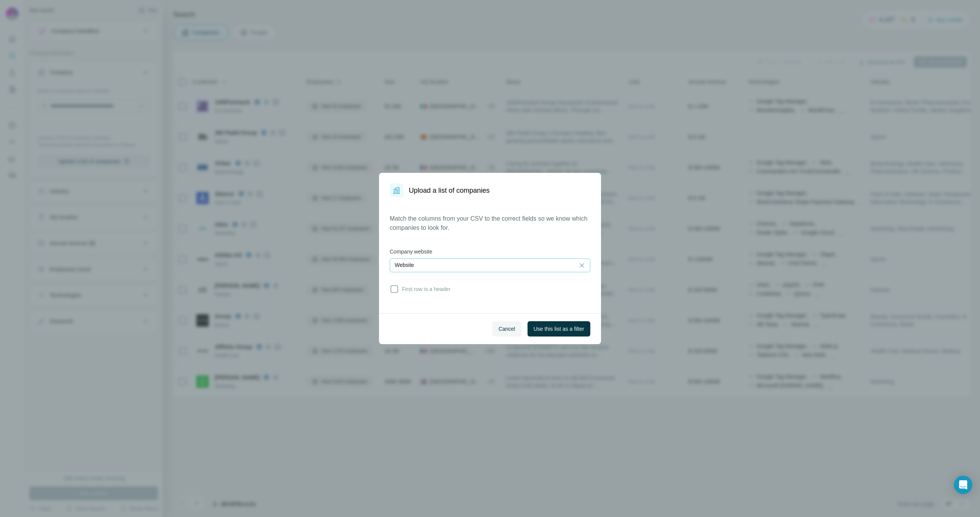 The image size is (980, 517). Describe the element at coordinates (559, 329) in the screenshot. I see `button: Use this list as a filter` at that location.